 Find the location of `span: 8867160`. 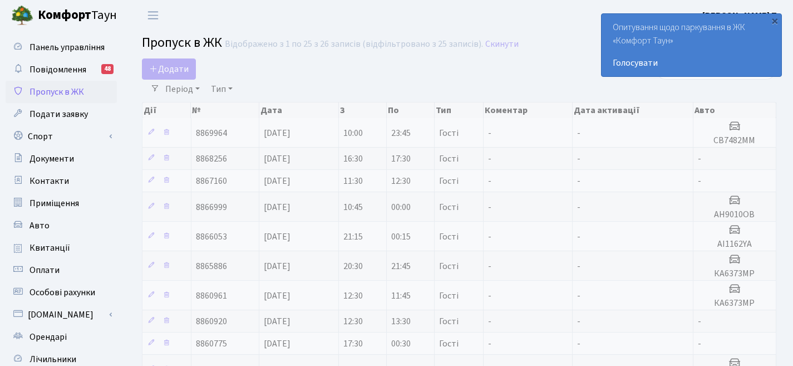

span: 8867160 is located at coordinates (211, 181).